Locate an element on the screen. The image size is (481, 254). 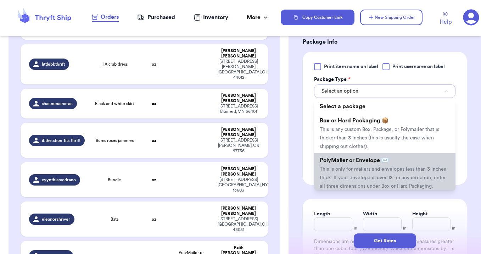
button: New Shipping Order is located at coordinates (391, 17).